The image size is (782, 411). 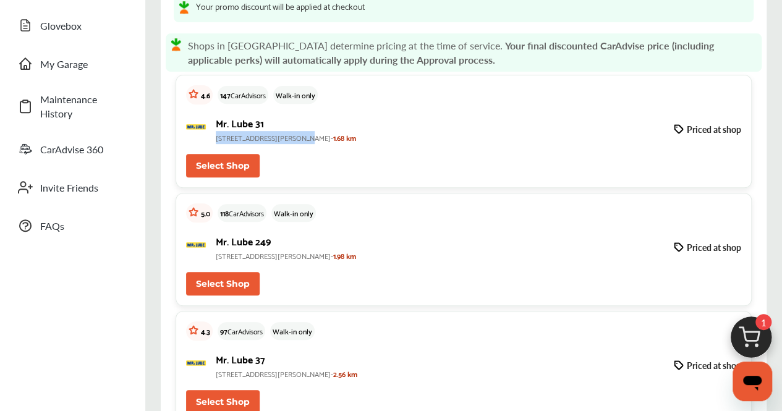 What do you see at coordinates (83, 226) in the screenshot?
I see `span: FAQs` at bounding box center [83, 226].